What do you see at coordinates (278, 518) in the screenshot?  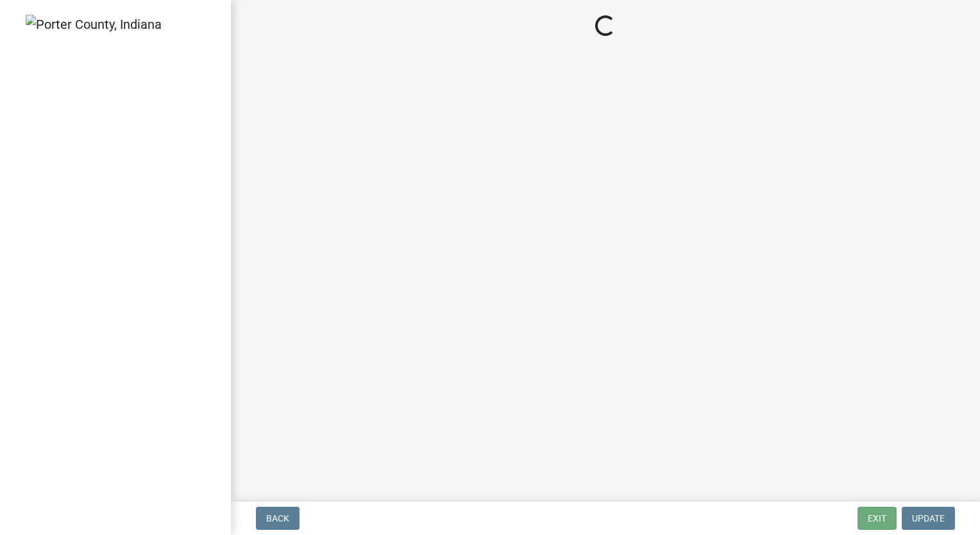 I see `span: Back` at bounding box center [278, 518].